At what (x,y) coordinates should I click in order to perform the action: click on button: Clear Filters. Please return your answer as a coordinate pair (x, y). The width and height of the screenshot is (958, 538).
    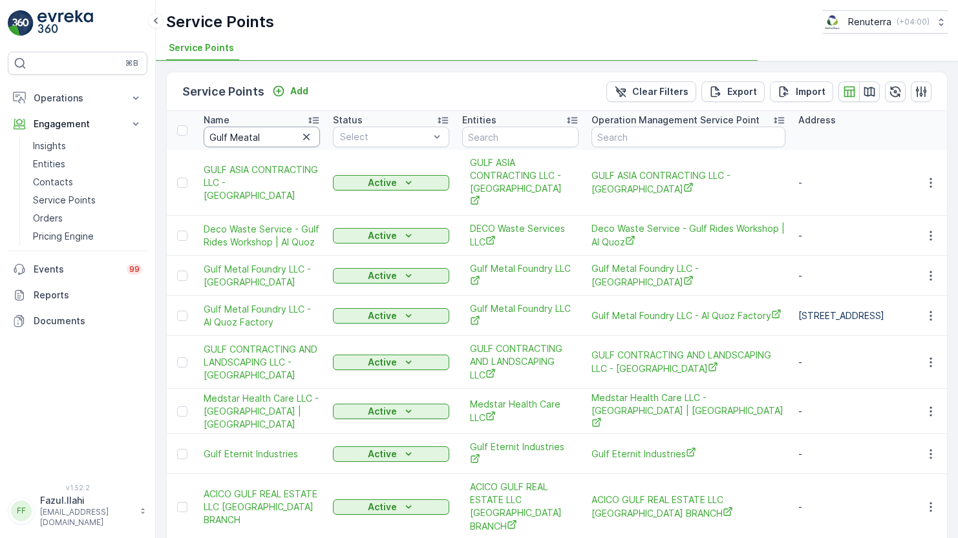
    Looking at the image, I should click on (651, 92).